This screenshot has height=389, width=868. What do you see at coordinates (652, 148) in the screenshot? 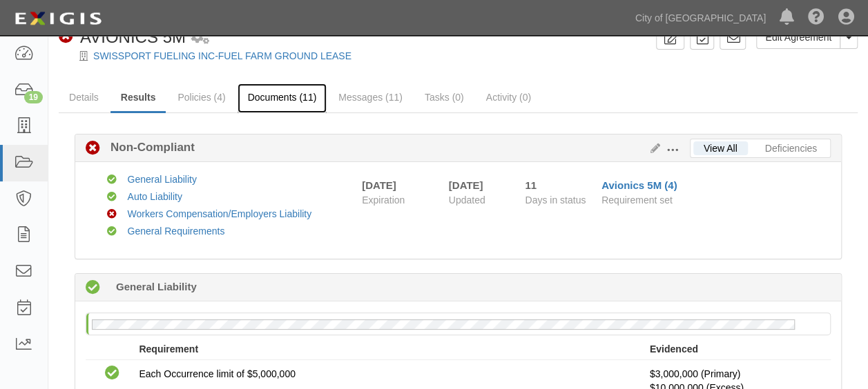
I see `a: Edit Results` at bounding box center [652, 148].